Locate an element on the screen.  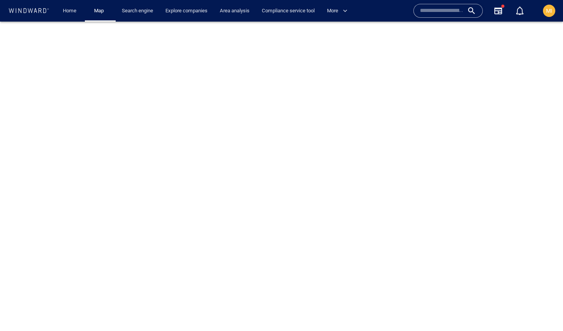
button: Explore companies is located at coordinates (186, 11).